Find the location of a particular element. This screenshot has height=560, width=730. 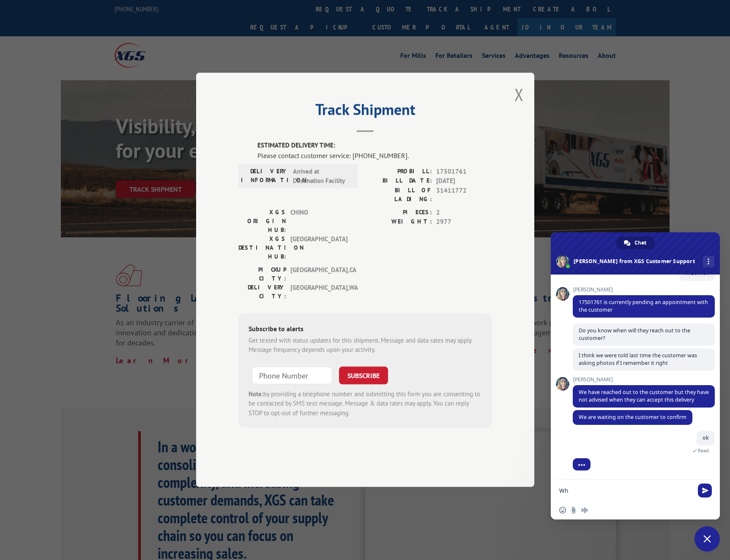

label: PROBILL: is located at coordinates (399, 171).